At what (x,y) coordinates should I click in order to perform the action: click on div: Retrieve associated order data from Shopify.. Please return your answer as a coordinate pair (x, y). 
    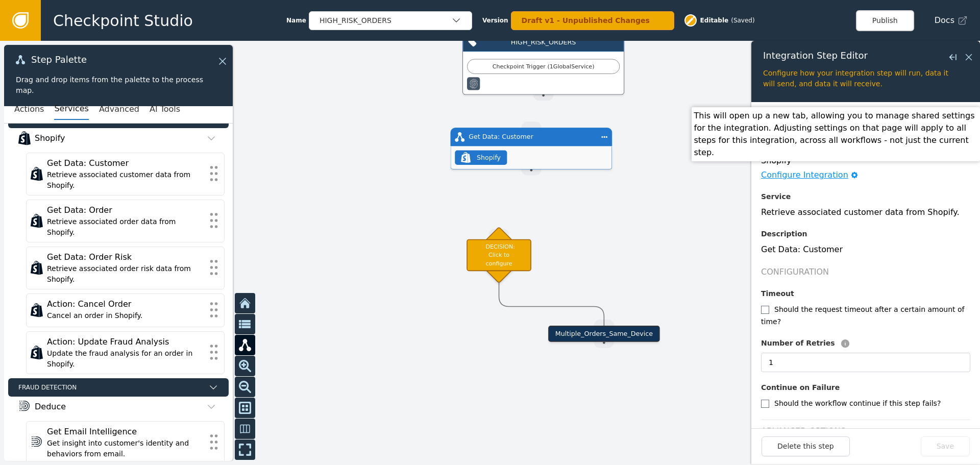
    Looking at the image, I should click on (125, 227).